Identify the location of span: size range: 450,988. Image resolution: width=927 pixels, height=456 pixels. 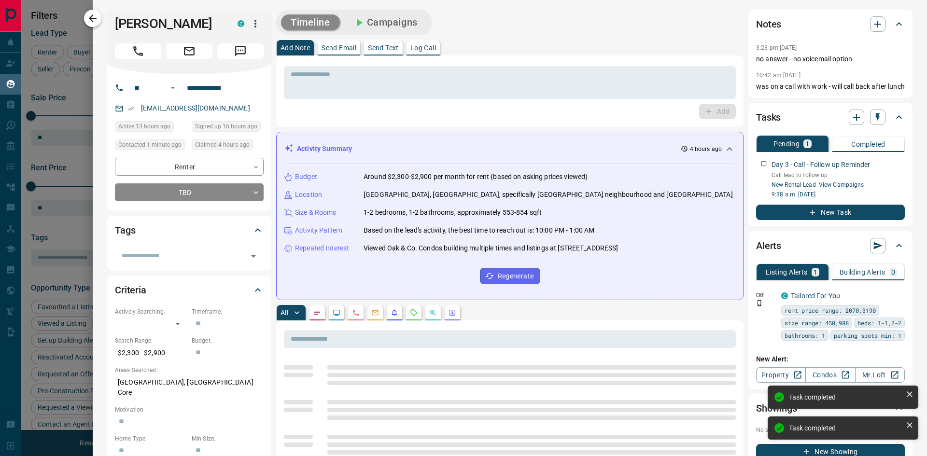
(816, 323).